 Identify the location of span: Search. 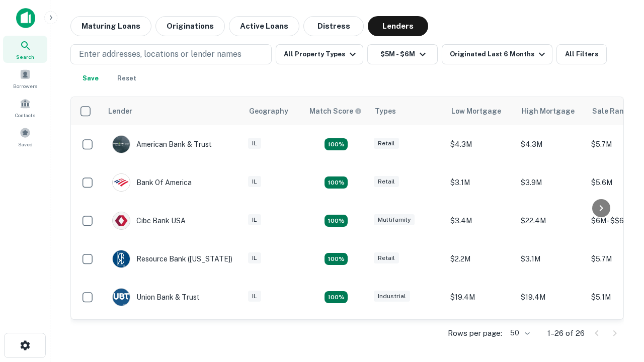
(25, 57).